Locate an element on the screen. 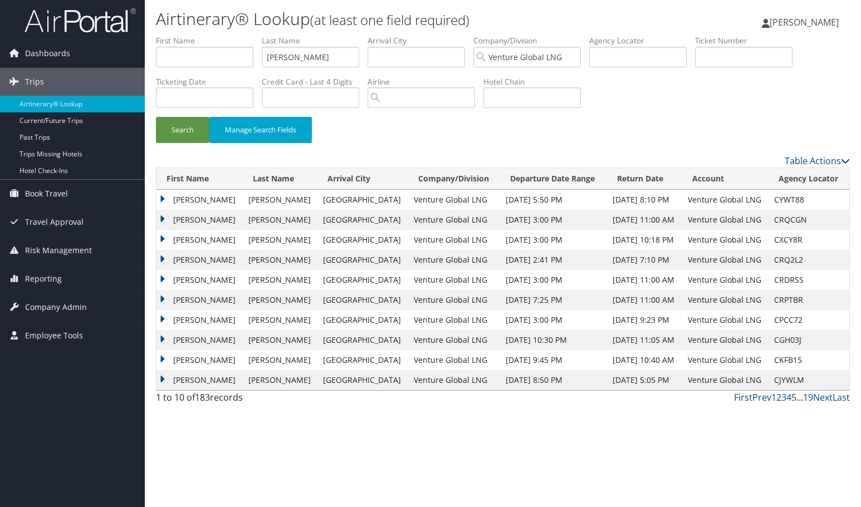 This screenshot has width=861, height=507. a: 19 is located at coordinates (808, 398).